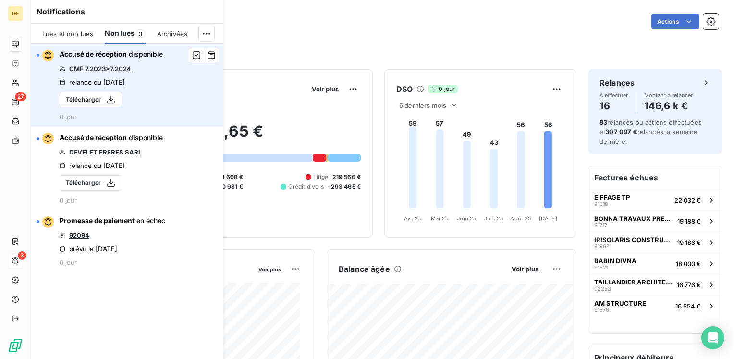 The height and width of the screenshot is (359, 734). I want to click on span: Crédit divers, so click(306, 186).